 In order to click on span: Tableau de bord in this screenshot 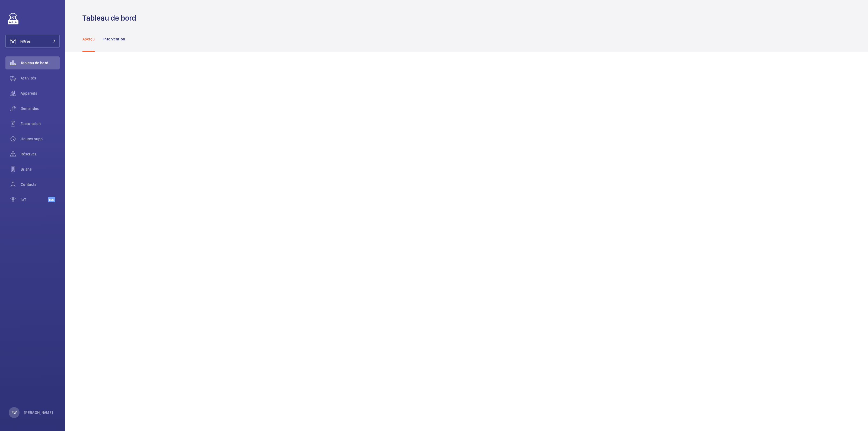, I will do `click(40, 63)`.